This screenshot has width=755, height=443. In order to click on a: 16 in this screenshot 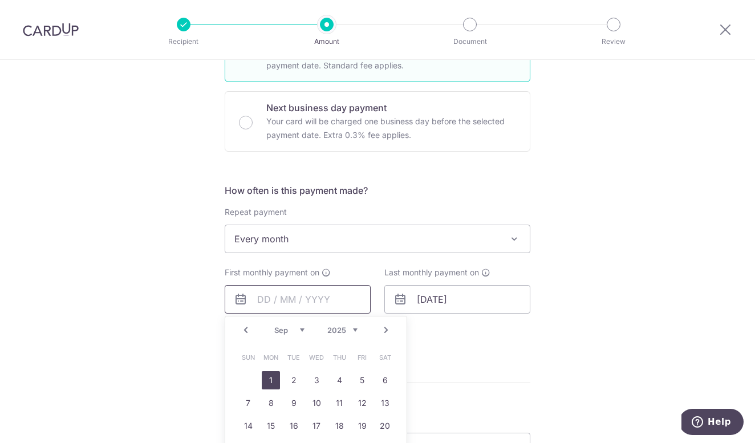, I will do `click(294, 426)`.